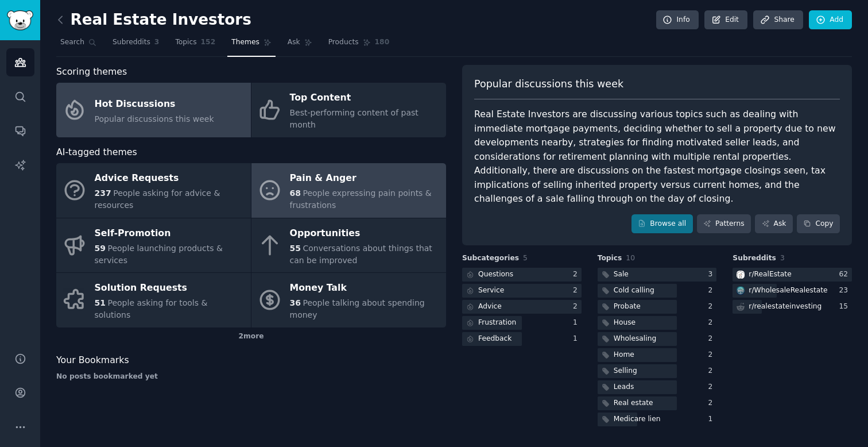 The height and width of the screenshot is (447, 868). I want to click on span: Conversations about things that can be improved, so click(361, 254).